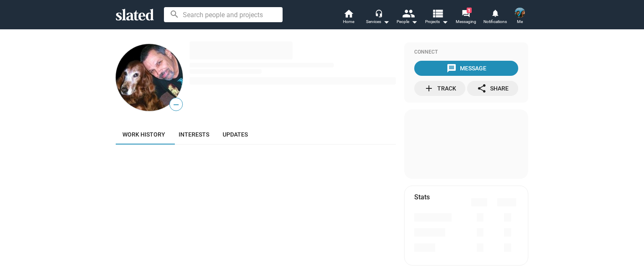  I want to click on a: Updates, so click(235, 135).